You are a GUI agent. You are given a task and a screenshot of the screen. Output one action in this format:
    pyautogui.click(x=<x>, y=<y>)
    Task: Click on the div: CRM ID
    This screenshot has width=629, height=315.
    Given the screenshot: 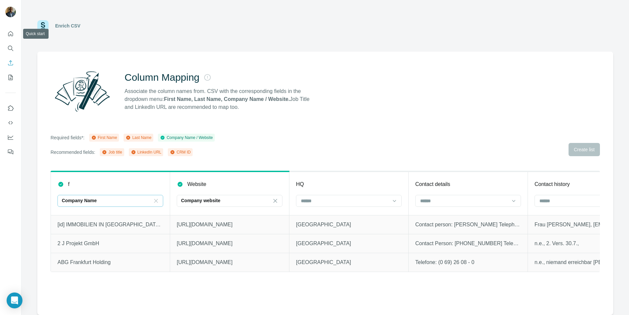 What is the action you would take?
    pyautogui.click(x=180, y=152)
    